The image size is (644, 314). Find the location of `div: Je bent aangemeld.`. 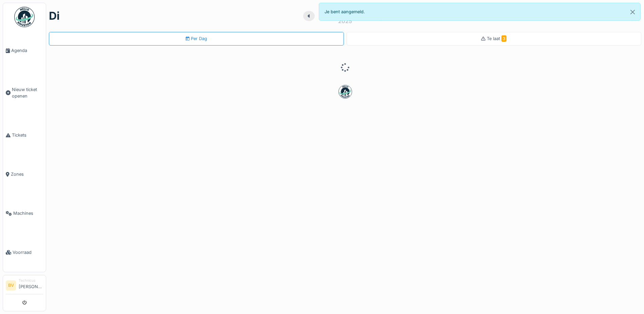

div: Je bent aangemeld. is located at coordinates (480, 12).